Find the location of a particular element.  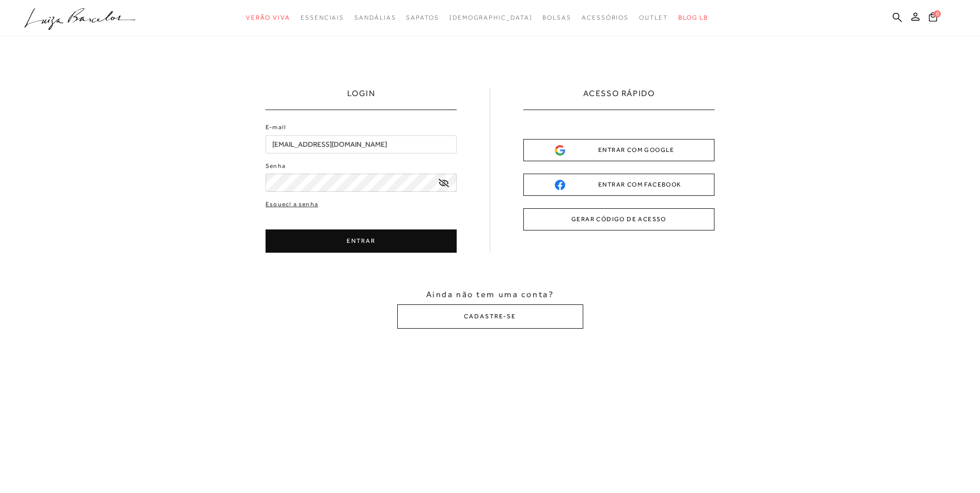

span: Verão Viva is located at coordinates (268, 18).